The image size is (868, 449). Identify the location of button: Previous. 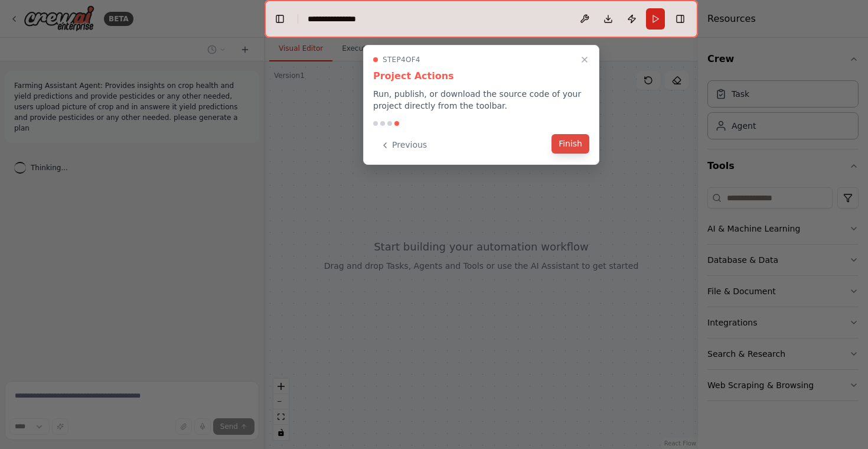
(404, 145).